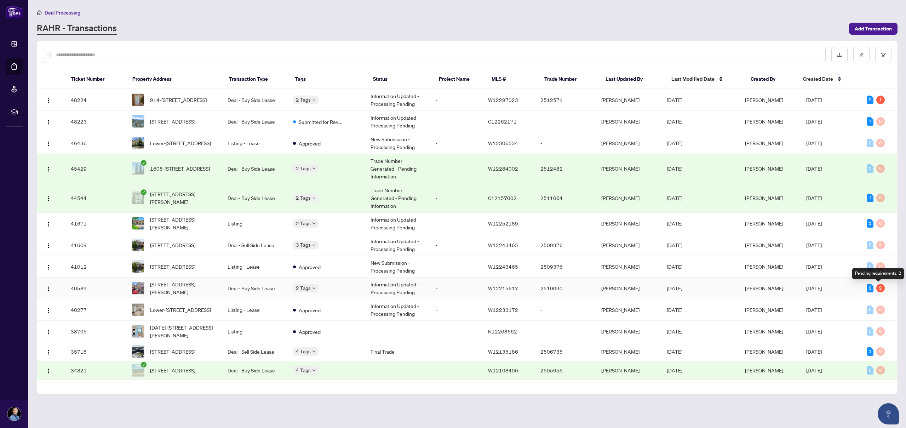 The image size is (906, 428). What do you see at coordinates (502, 121) in the screenshot?
I see `span: C12262171` at bounding box center [502, 121].